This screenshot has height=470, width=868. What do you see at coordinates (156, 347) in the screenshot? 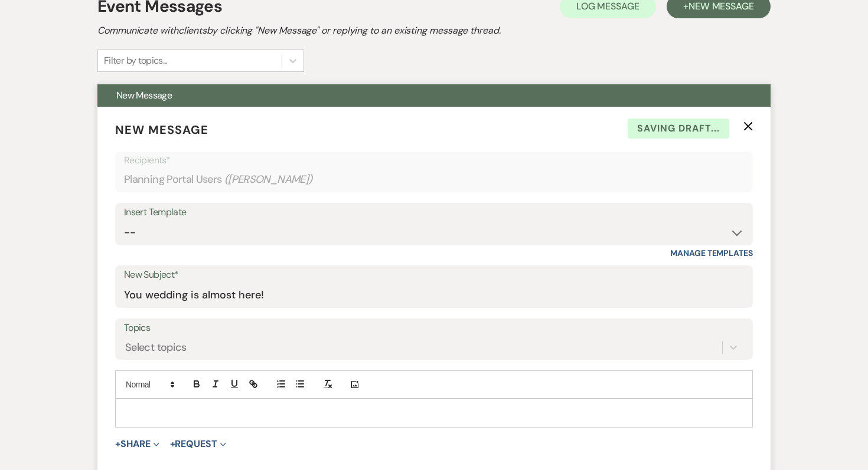
I see `div: Select topics` at bounding box center [156, 347].